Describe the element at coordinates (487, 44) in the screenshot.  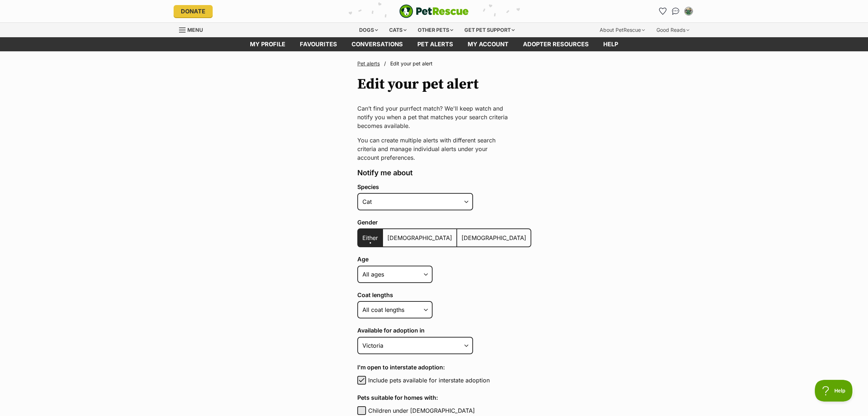
I see `a: My account` at that location.